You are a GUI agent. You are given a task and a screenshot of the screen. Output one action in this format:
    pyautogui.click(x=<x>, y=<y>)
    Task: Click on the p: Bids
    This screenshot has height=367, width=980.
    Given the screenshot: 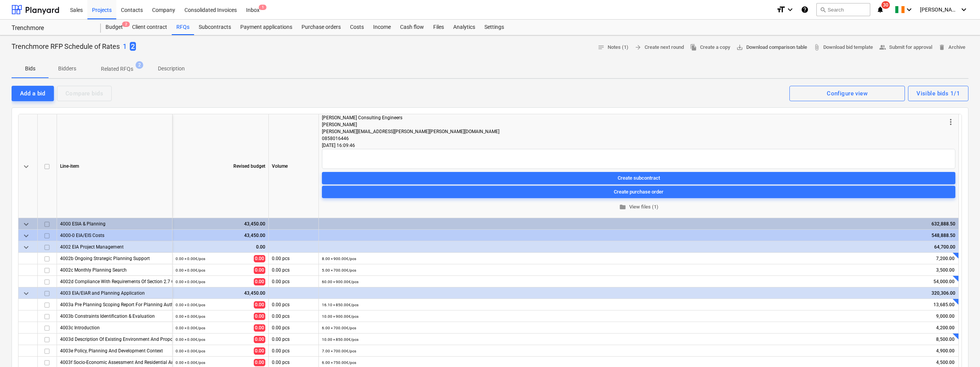 What is the action you would take?
    pyautogui.click(x=30, y=69)
    